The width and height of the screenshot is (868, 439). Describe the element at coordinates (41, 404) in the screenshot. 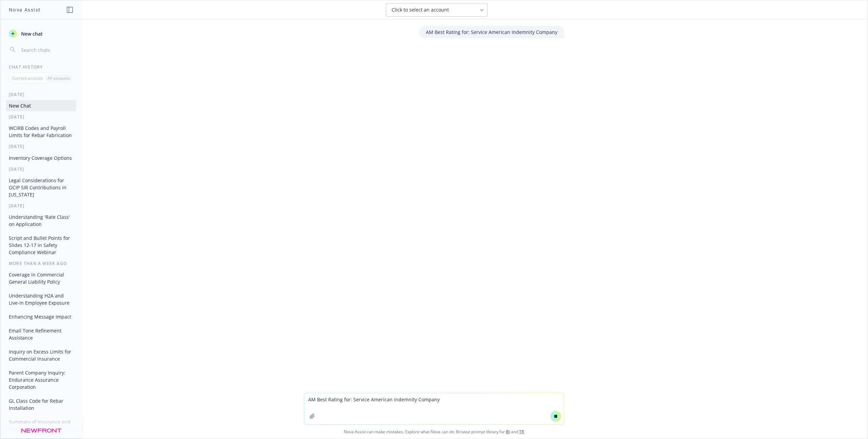

I see `button: GL Class Code for Rebar Installation` at that location.